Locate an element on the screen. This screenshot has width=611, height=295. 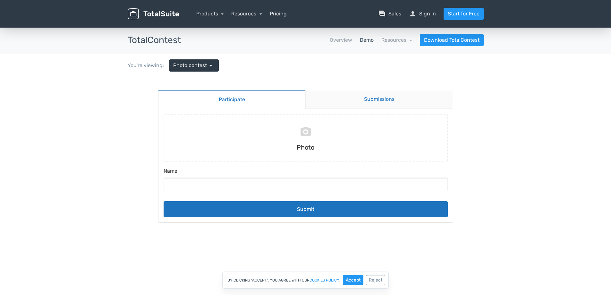
a: Photo contest arrow_drop_down is located at coordinates (194, 65).